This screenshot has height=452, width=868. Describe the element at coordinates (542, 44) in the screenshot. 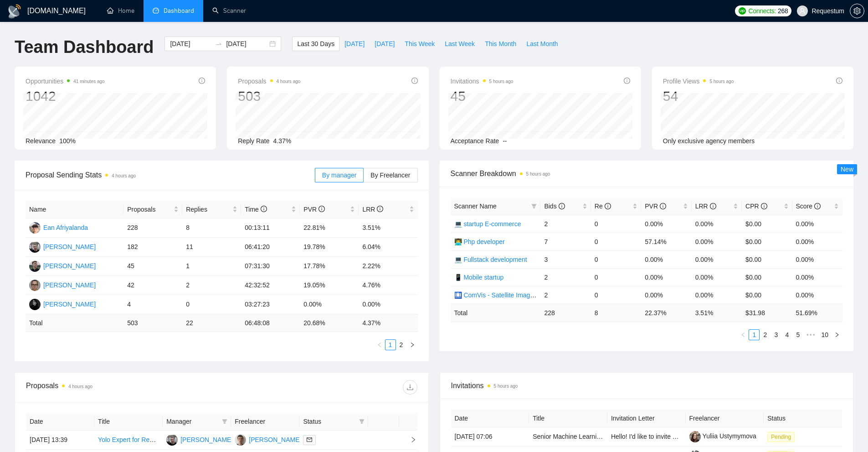

I see `button: Last Month` at that location.